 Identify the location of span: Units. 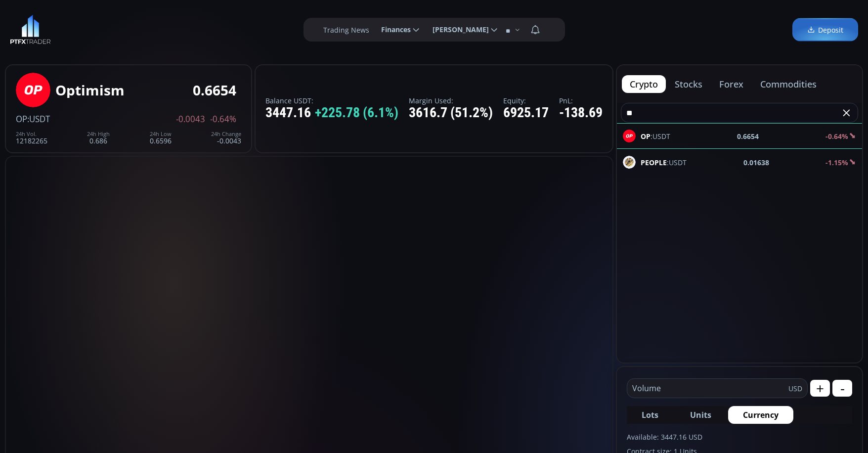
(700, 414).